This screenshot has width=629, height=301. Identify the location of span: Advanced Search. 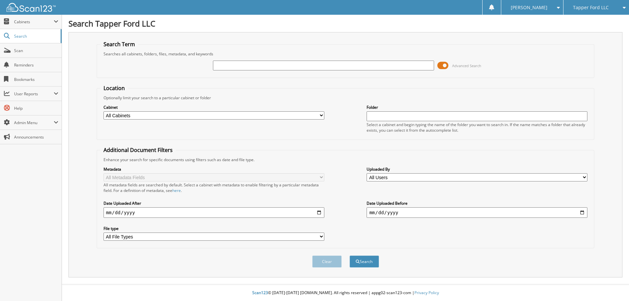
(467, 66).